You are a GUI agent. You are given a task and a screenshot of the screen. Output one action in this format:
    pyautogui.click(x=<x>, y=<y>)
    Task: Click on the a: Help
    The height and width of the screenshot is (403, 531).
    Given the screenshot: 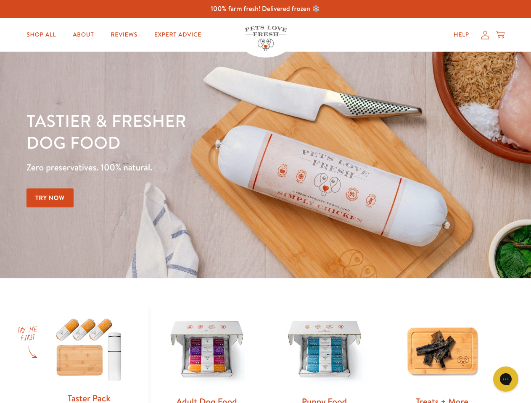 What is the action you would take?
    pyautogui.click(x=461, y=35)
    